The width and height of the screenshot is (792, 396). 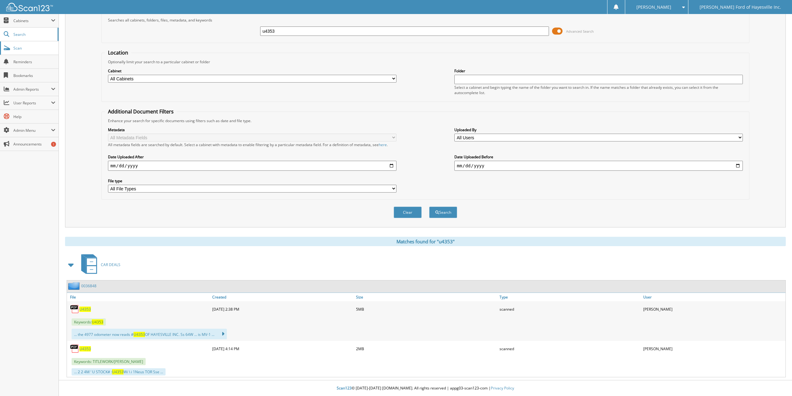 What do you see at coordinates (149, 334) in the screenshot?
I see `div: ... the 4977 odometer now reads # OF HAYESVILLE INC. Ss 64W ... is MV-1 ...` at bounding box center [149, 334].